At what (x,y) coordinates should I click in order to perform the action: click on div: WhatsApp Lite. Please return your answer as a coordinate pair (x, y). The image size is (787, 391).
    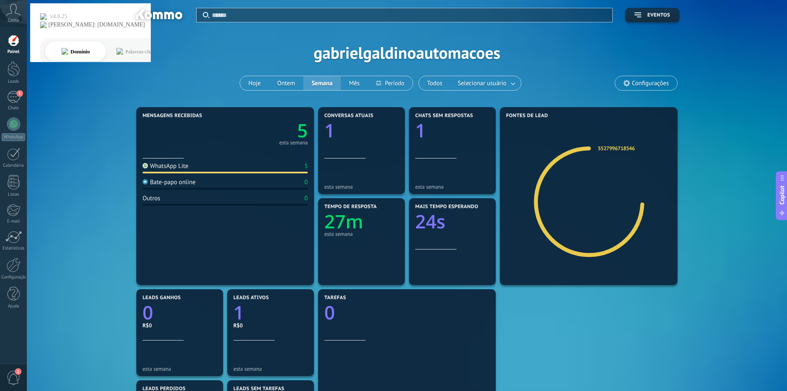
    Looking at the image, I should click on (165, 166).